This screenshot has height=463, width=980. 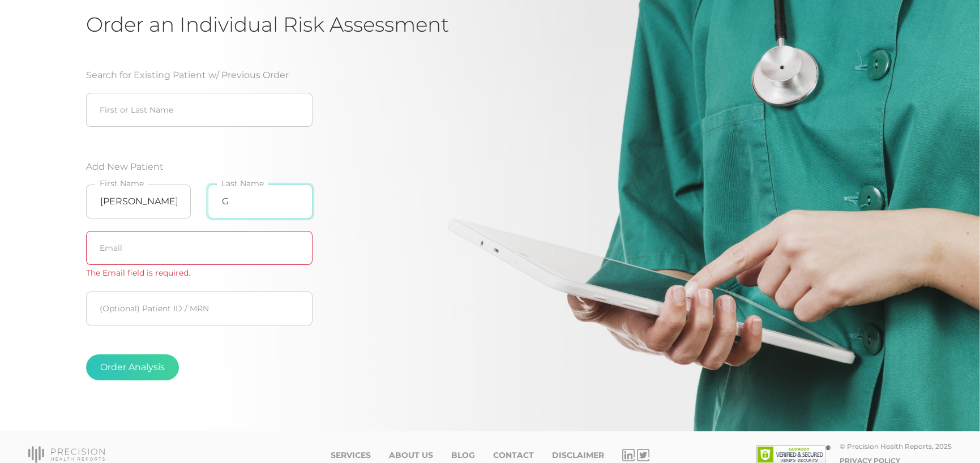 I want to click on input: First or Last Name, so click(x=199, y=110).